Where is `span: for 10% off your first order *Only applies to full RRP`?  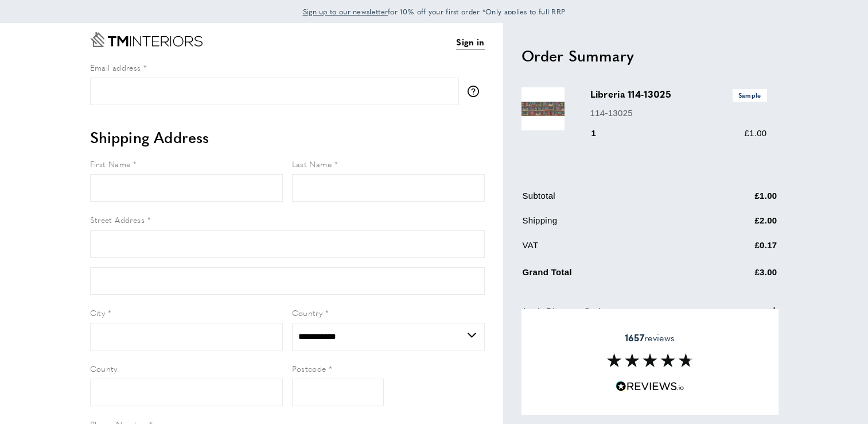 span: for 10% off your first order *Only applies to full RRP is located at coordinates (434, 12).